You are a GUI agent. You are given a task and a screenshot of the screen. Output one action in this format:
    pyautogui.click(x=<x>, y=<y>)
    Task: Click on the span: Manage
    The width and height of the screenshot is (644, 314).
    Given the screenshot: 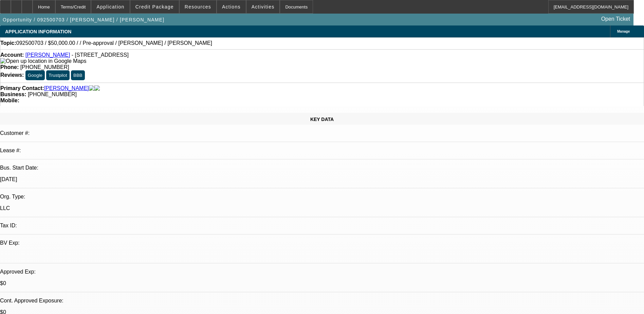 What is the action you would take?
    pyautogui.click(x=623, y=31)
    